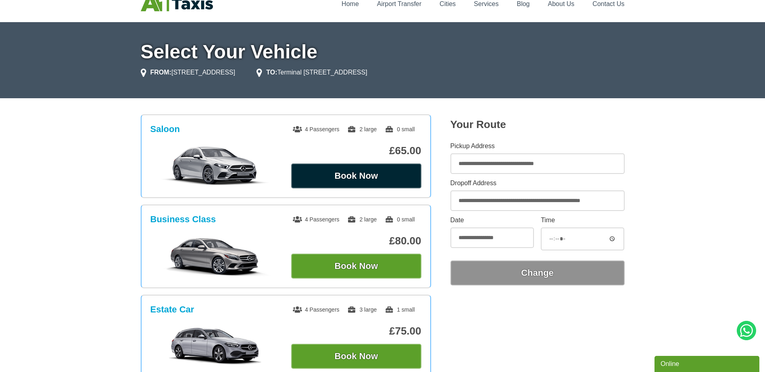  Describe the element at coordinates (271, 72) in the screenshot. I see `strong: TO:` at that location.